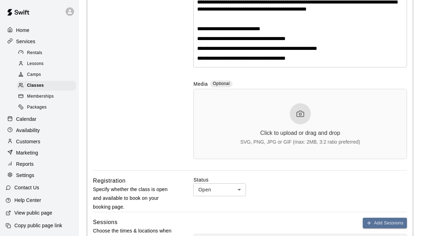  What do you see at coordinates (39, 164) in the screenshot?
I see `div: Reports` at bounding box center [39, 164].